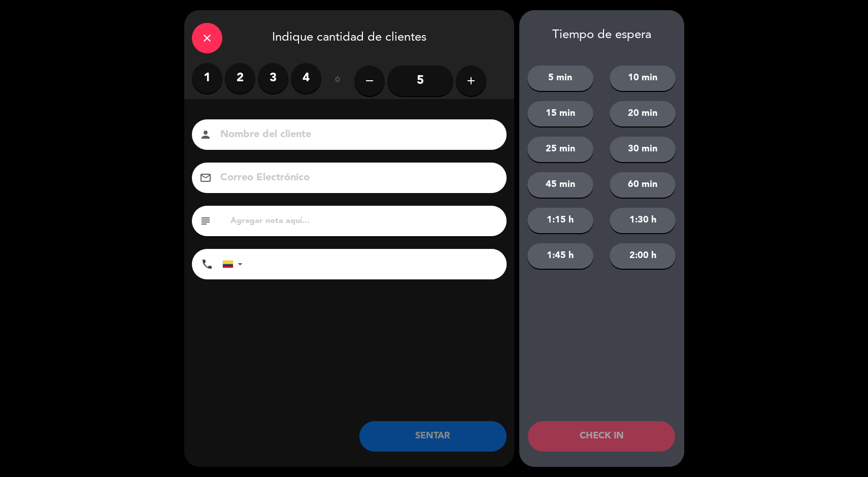  Describe the element at coordinates (561, 78) in the screenshot. I see `button: 5 min` at that location.